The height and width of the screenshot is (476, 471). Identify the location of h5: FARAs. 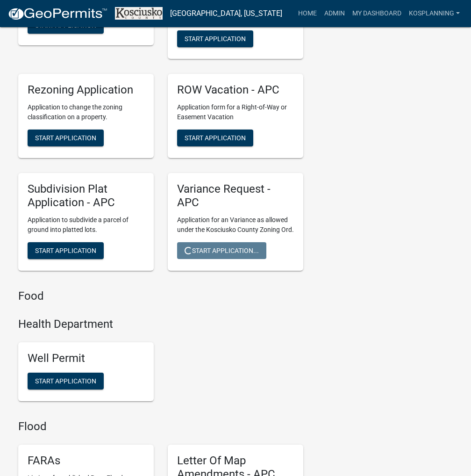
(86, 460).